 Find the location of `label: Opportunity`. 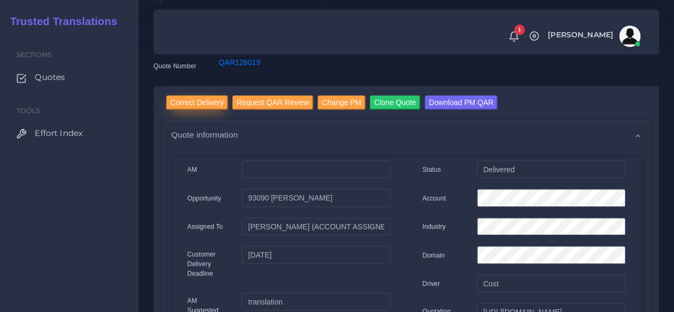

label: Opportunity is located at coordinates (204, 198).